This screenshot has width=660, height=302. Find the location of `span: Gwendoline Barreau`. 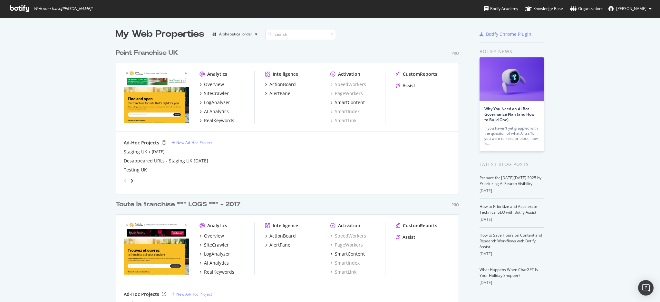

span: Gwendoline Barreau is located at coordinates (631, 8).